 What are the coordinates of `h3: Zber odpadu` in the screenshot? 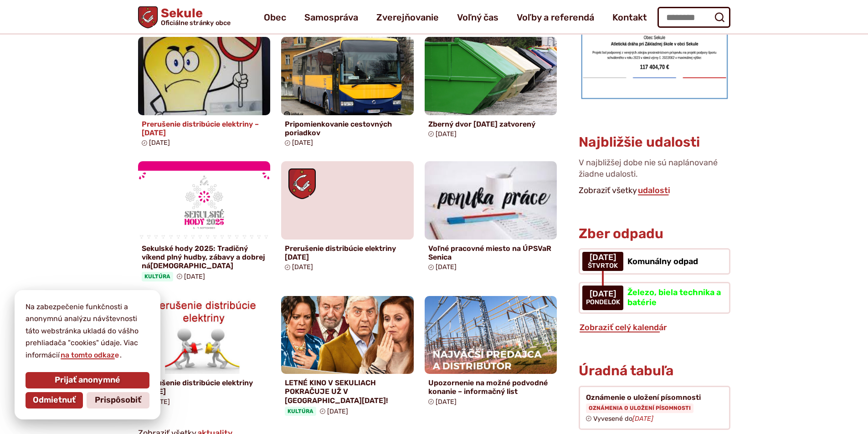 It's located at (654, 233).